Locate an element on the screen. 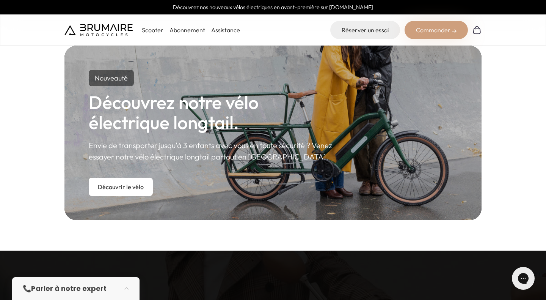 This screenshot has height=300, width=546. a: Abonnement is located at coordinates (187, 30).